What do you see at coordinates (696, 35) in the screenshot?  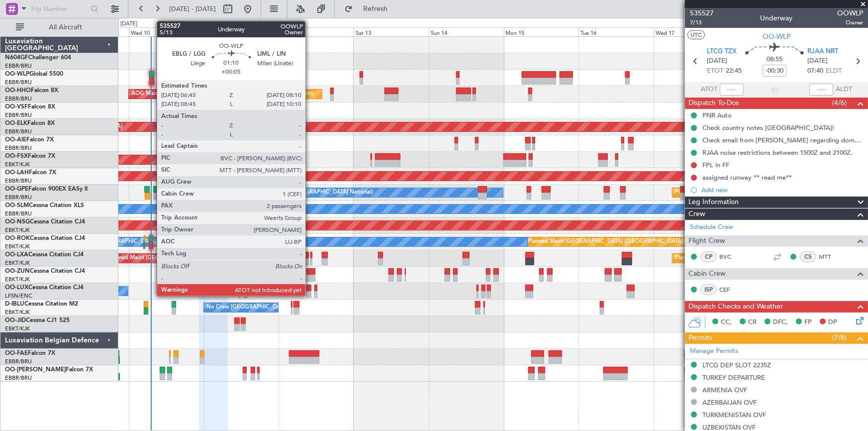 I see `button: UTC` at bounding box center [696, 35].